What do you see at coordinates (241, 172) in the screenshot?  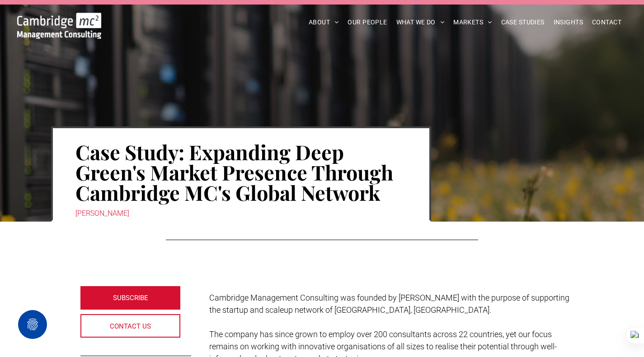 I see `h1: Case Study: Expanding Deep Green's Market Presence Through Cambridge MC's Global Network` at bounding box center [241, 172].